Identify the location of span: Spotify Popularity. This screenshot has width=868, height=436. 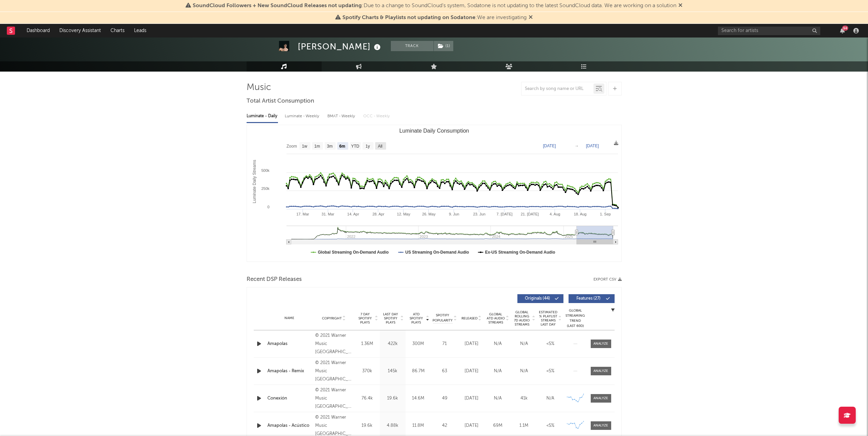
(442, 319).